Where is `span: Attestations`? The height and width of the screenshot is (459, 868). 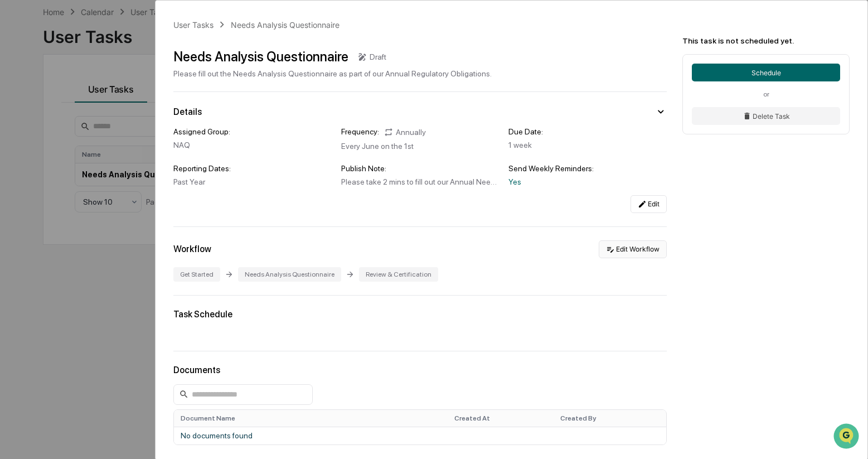 span: Attestations is located at coordinates (115, 233).